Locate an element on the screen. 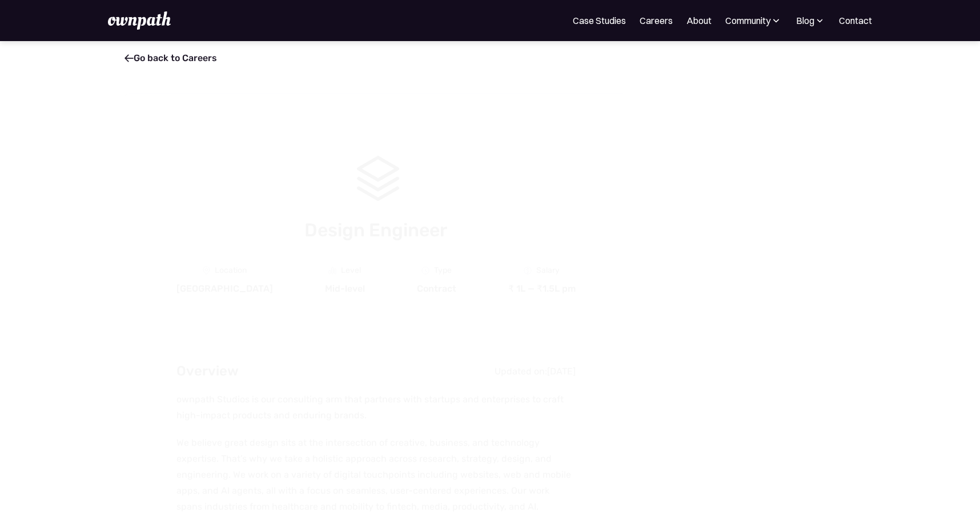 This screenshot has height=521, width=980. a: Careers is located at coordinates (656, 20).